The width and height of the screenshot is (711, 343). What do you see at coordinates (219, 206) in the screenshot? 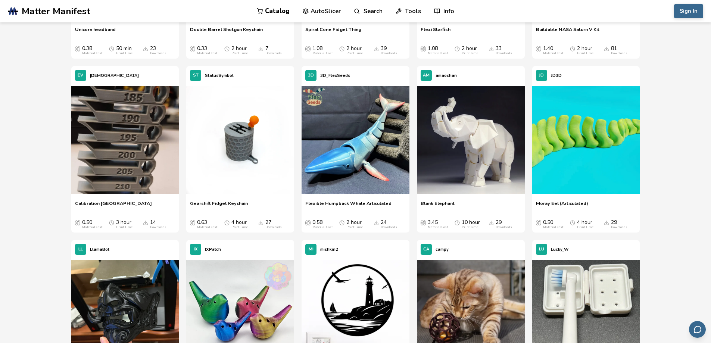
I see `span: Gearshift Fidget Keychain` at bounding box center [219, 206].